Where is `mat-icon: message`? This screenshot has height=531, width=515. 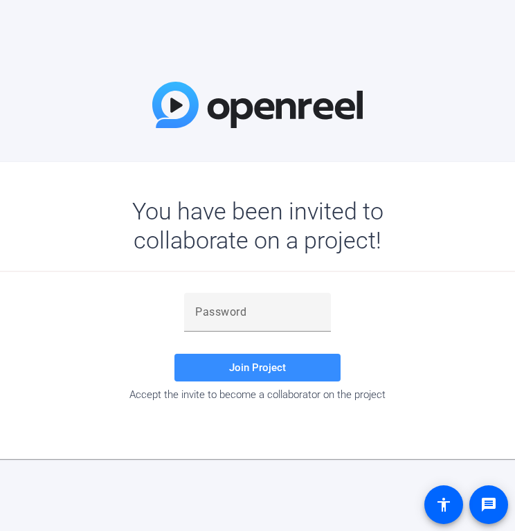 mat-icon: message is located at coordinates (489, 505).